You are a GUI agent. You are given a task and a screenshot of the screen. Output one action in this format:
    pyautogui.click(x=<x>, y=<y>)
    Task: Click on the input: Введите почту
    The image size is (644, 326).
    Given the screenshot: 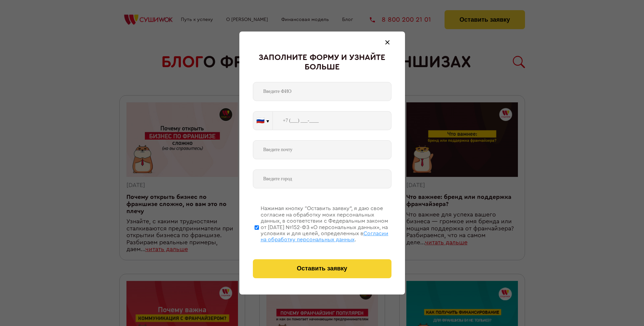 What is the action you would take?
    pyautogui.click(x=322, y=150)
    